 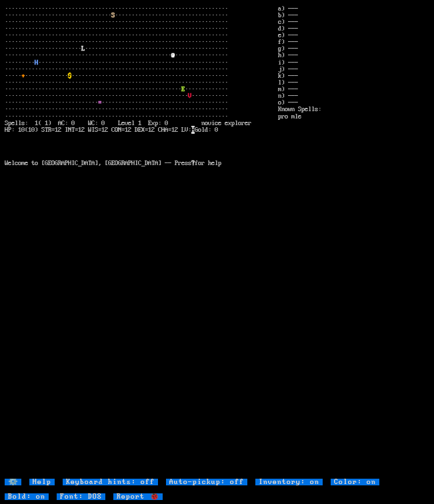 What do you see at coordinates (36, 63) in the screenshot?
I see `font: H` at bounding box center [36, 63].